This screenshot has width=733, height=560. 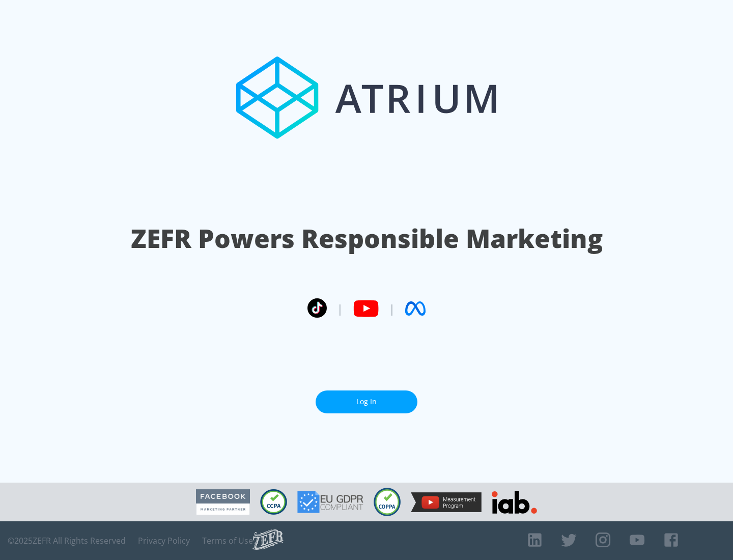 What do you see at coordinates (446, 502) in the screenshot?
I see `img: YouTube Measurement Program` at bounding box center [446, 502].